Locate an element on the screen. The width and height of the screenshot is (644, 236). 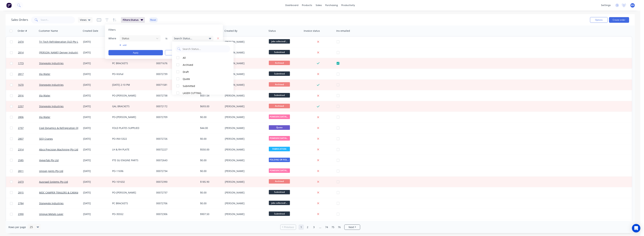
h1: Sales Orders is located at coordinates (20, 20).